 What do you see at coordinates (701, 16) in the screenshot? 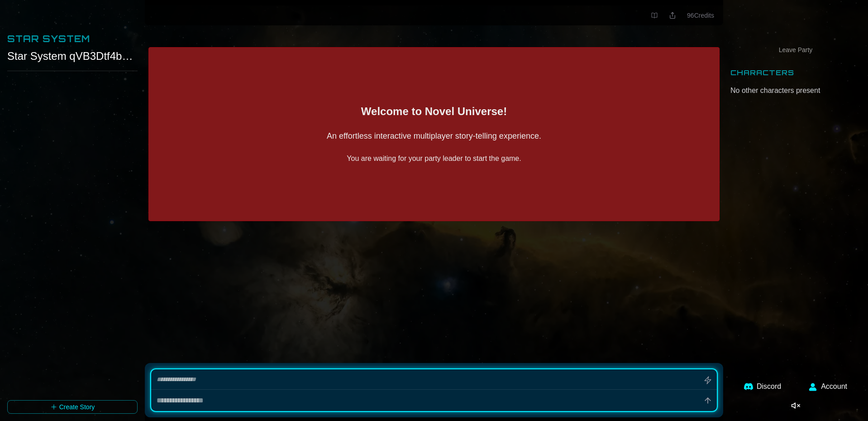
I see `button: 96Credits` at bounding box center [701, 16].